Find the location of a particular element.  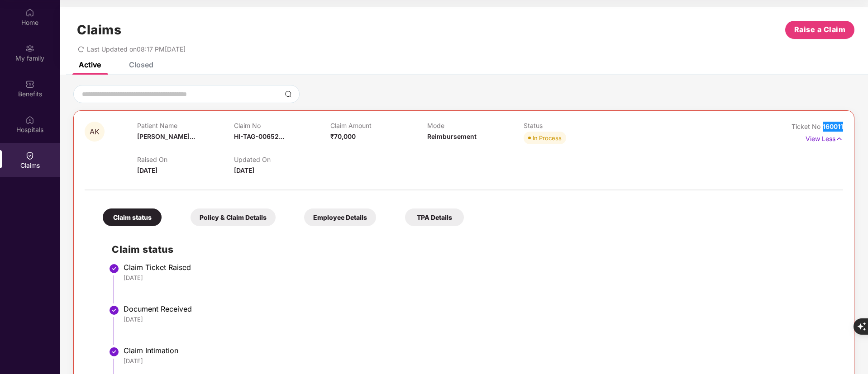

p: Mode is located at coordinates (475, 125).